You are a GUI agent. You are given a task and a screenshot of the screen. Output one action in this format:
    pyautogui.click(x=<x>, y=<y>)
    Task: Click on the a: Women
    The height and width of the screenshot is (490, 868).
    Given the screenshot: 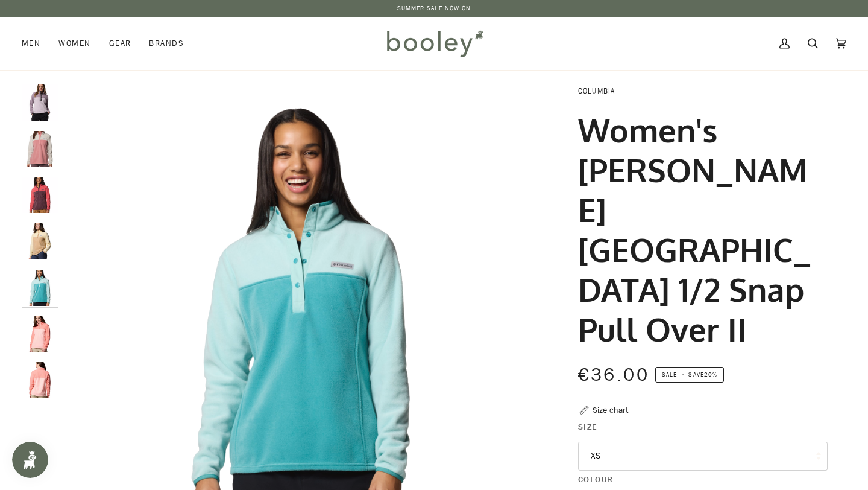 What is the action you would take?
    pyautogui.click(x=74, y=43)
    